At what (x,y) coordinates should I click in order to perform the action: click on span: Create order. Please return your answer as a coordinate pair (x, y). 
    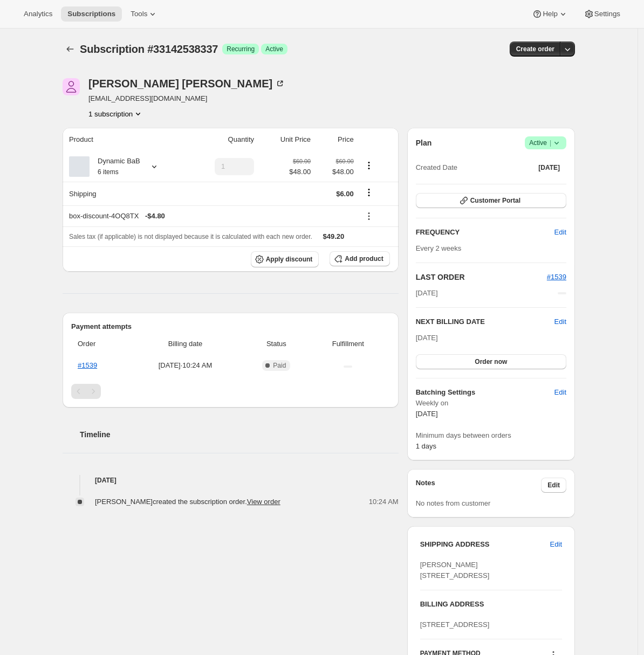
    Looking at the image, I should click on (535, 49).